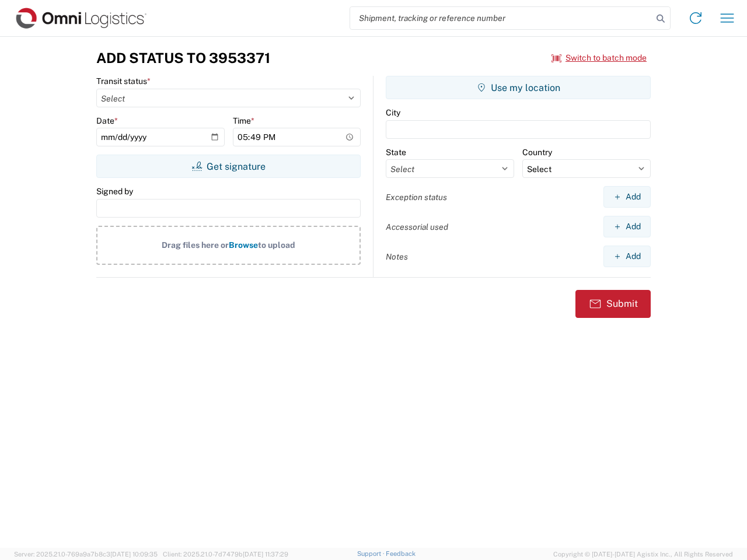 Image resolution: width=747 pixels, height=560 pixels. What do you see at coordinates (537, 152) in the screenshot?
I see `label: Country` at bounding box center [537, 152].